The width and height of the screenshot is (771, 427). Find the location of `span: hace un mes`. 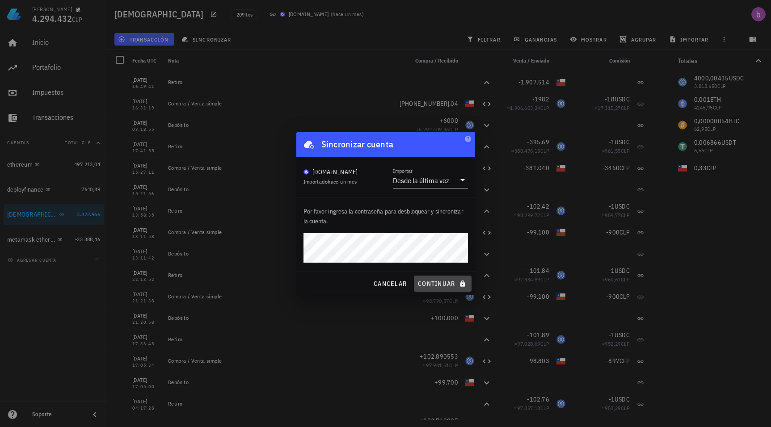

span: hace un mes is located at coordinates (342, 181).